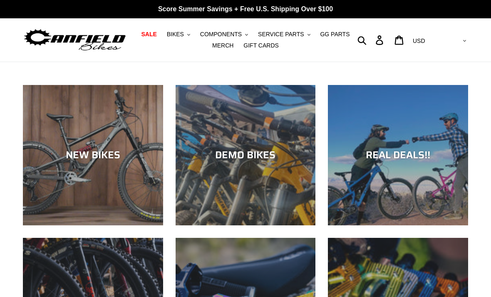 The height and width of the screenshot is (297, 491). I want to click on span: SALE, so click(149, 34).